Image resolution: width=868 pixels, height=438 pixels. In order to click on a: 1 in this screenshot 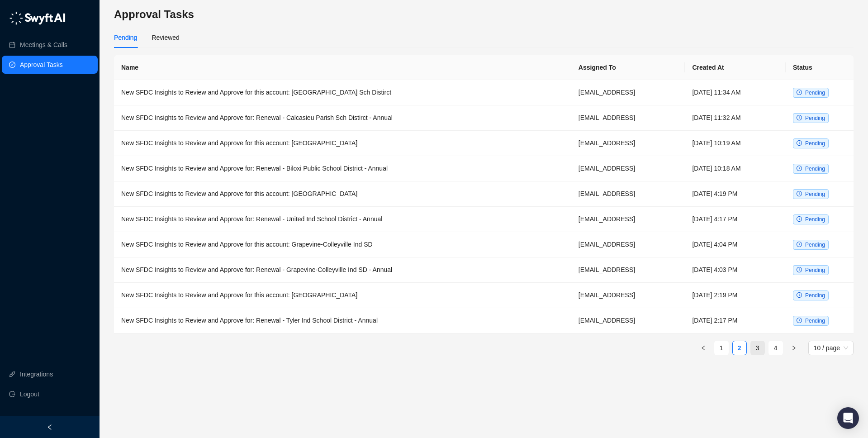, I will do `click(722, 348)`.